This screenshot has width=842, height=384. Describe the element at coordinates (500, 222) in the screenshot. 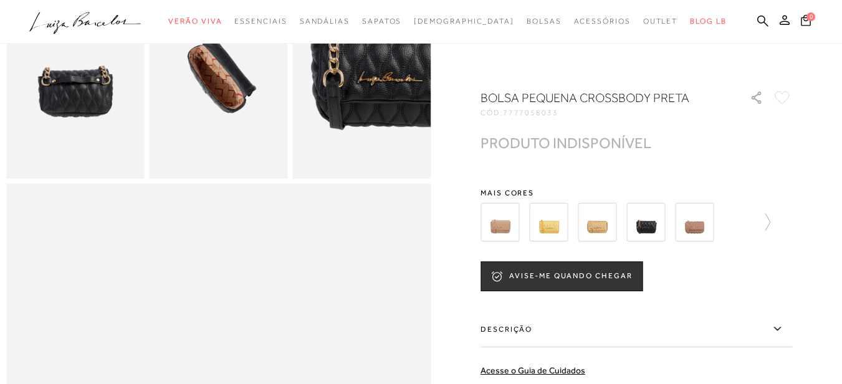

I see `img: BOLSA EM COURO BEGE COM LOGO METALIZADO LB PEQUENA` at that location.